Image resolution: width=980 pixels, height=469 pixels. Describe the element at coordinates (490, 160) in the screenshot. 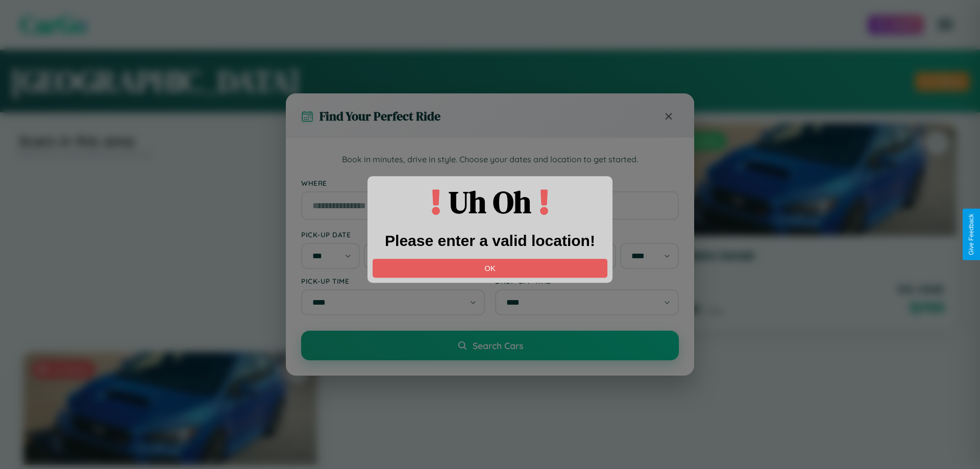

I see `p: Book in minutes, drive in style. Choose your dates and location to get started.` at that location.